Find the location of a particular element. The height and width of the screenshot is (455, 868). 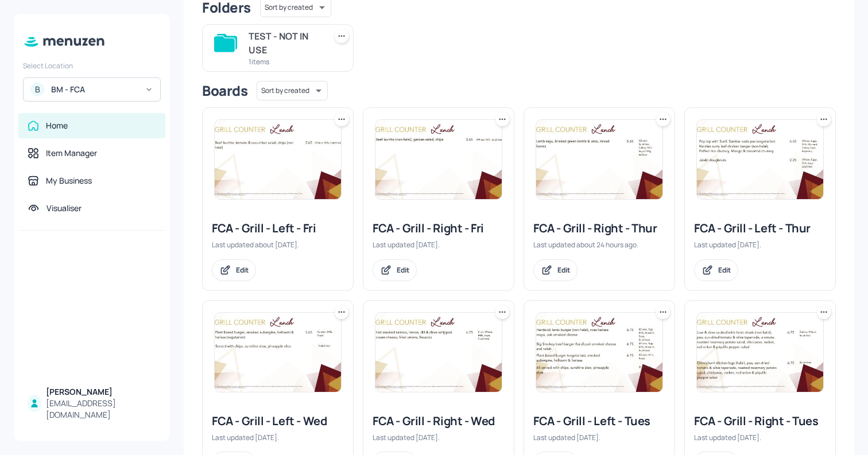

div: Item Manager is located at coordinates (71, 153).